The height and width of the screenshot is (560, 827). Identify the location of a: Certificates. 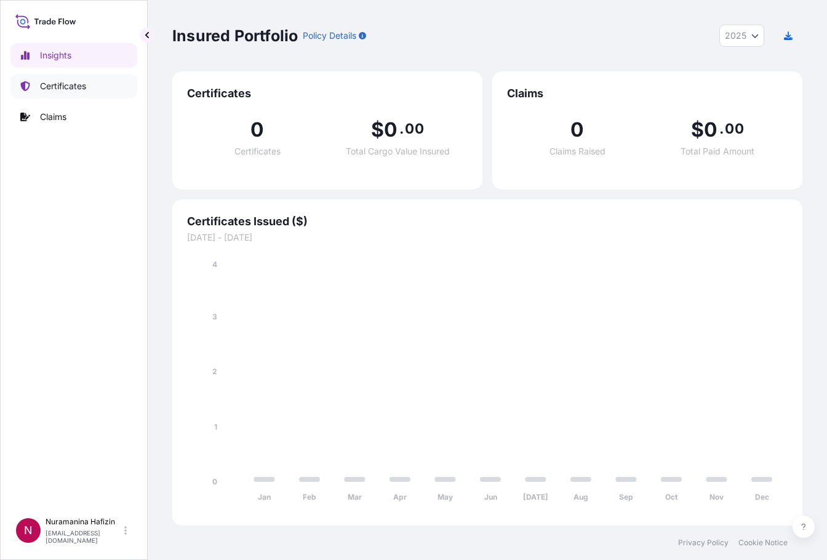
(74, 86).